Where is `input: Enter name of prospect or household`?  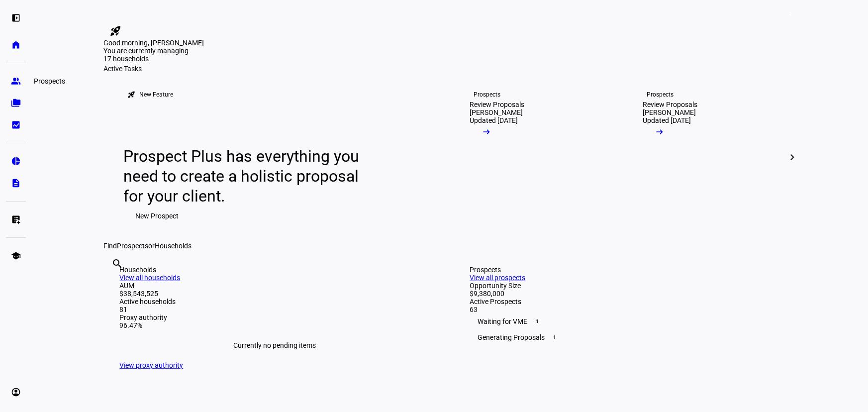
input: Enter name of prospect or household is located at coordinates (113, 277).